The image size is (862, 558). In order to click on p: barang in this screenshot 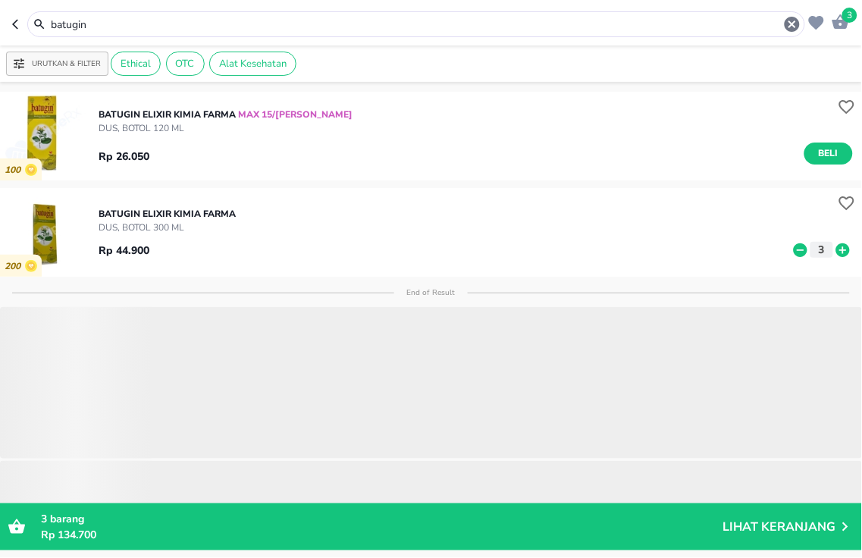, I will do `click(382, 519)`.